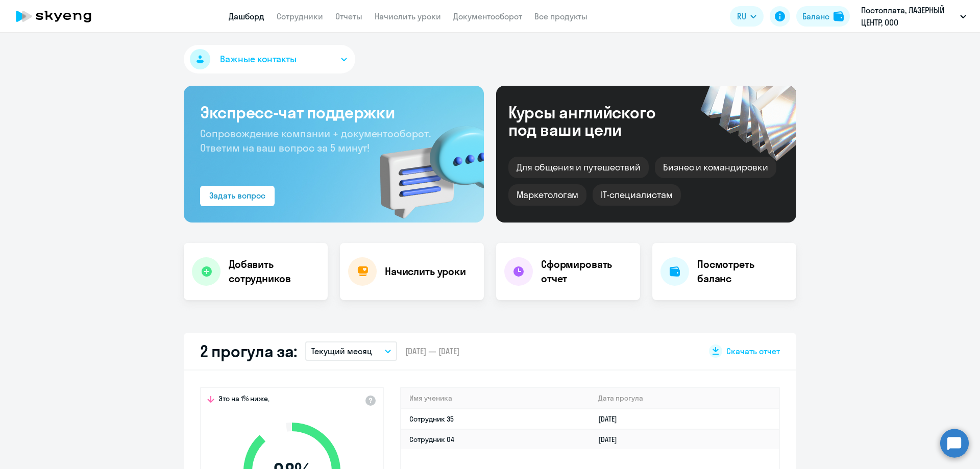 Image resolution: width=980 pixels, height=469 pixels. I want to click on a: Отчеты, so click(349, 16).